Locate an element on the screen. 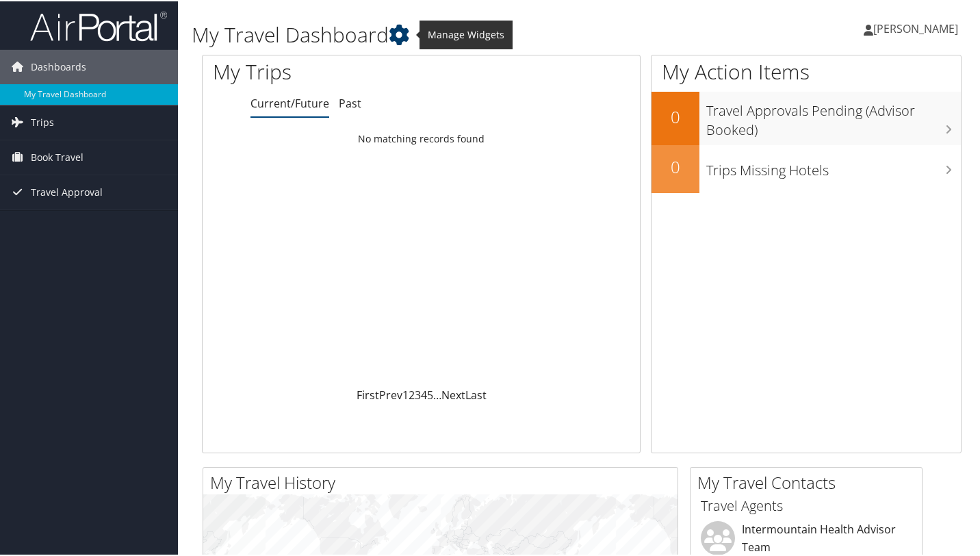 The image size is (980, 556). a: First is located at coordinates (368, 393).